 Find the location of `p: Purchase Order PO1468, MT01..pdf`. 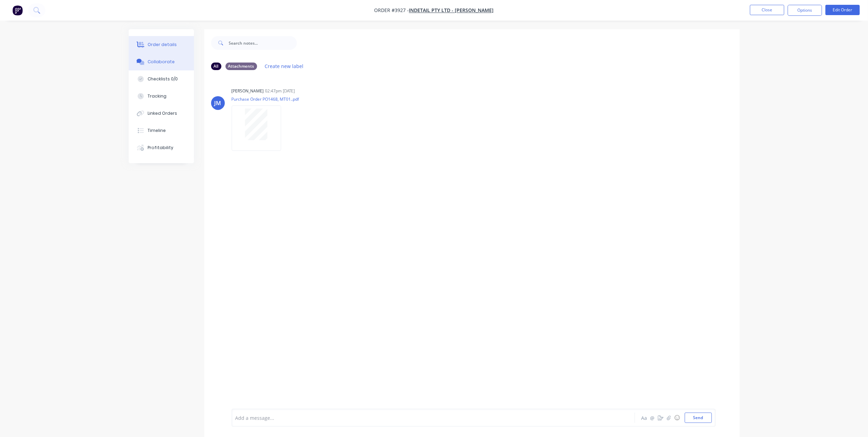

p: Purchase Order PO1468, MT01..pdf is located at coordinates (266, 99).